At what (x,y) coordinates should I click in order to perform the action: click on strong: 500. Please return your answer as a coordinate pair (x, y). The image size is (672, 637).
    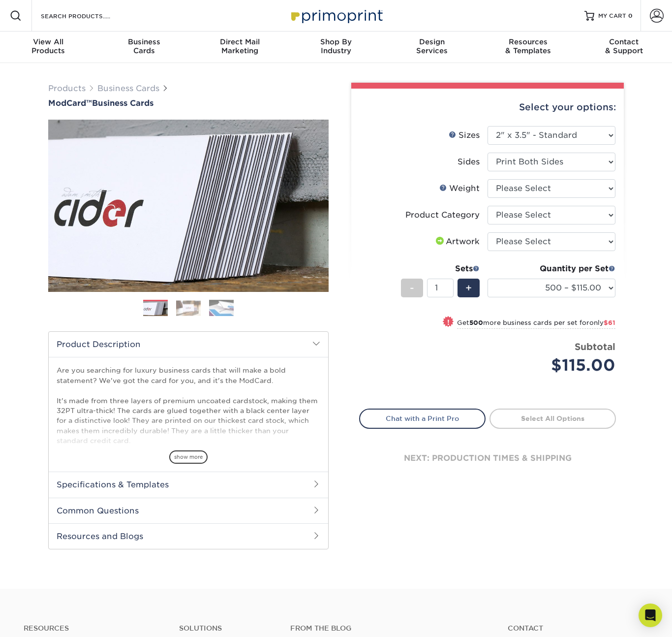
    Looking at the image, I should click on (476, 322).